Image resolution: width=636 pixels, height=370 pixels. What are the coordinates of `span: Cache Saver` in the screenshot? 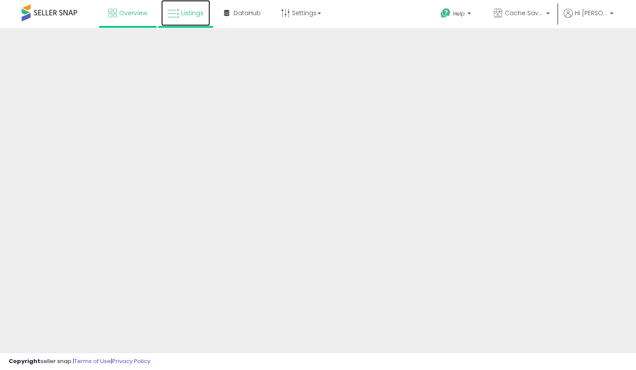 It's located at (524, 13).